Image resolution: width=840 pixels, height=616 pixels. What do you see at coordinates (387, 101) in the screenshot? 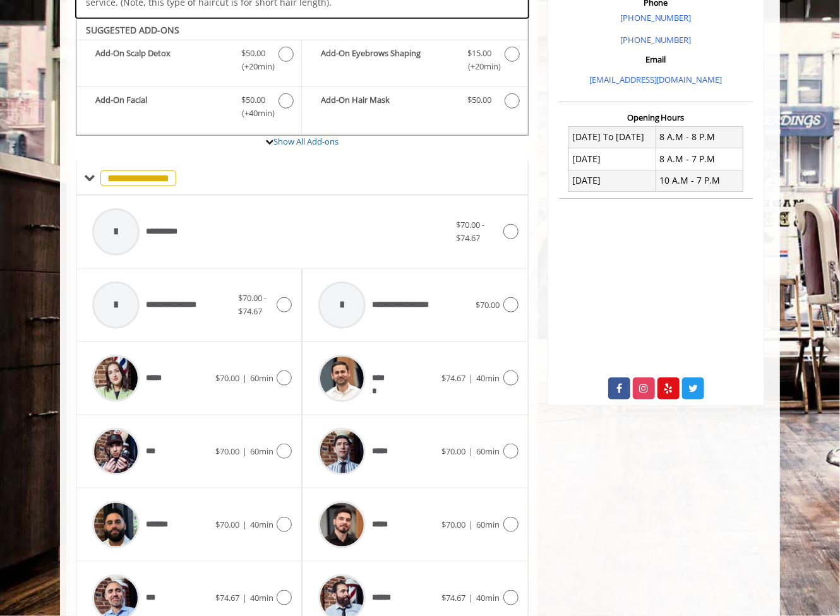
I see `b: Add-On Hair Mask` at bounding box center [387, 101].